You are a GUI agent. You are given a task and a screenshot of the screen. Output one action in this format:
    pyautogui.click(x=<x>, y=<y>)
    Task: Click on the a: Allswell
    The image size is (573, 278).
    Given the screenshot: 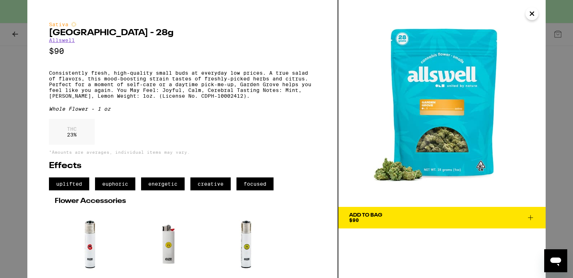 What is the action you would take?
    pyautogui.click(x=62, y=40)
    